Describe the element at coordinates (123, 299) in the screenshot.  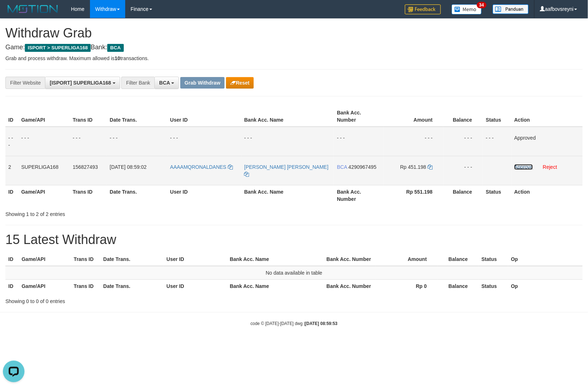
I see `div: Showing 0 to 0 of 0 entries` at that location.